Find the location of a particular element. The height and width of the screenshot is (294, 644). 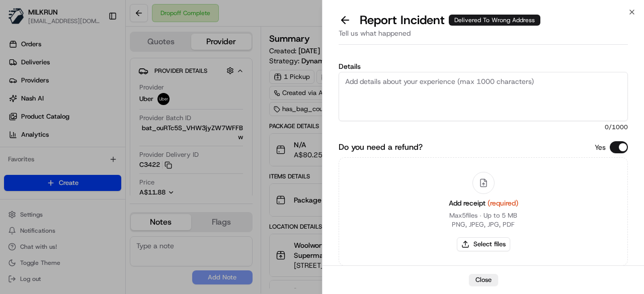

div: Delivered To Wrong Address is located at coordinates (494, 20).